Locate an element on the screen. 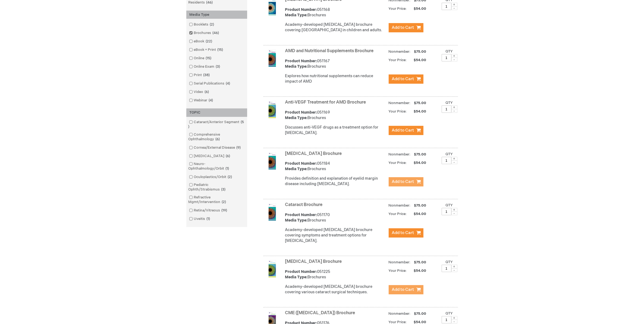 Image resolution: width=644 pixels, height=324 pixels. a: Neuro-Ophthalmology/Orbit1 is located at coordinates (217, 166).